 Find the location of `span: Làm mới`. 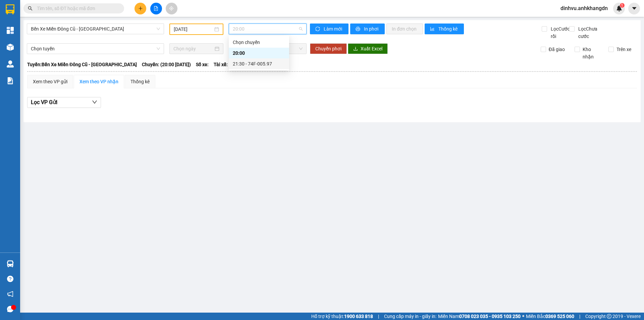

span: Làm mới is located at coordinates (334, 29).